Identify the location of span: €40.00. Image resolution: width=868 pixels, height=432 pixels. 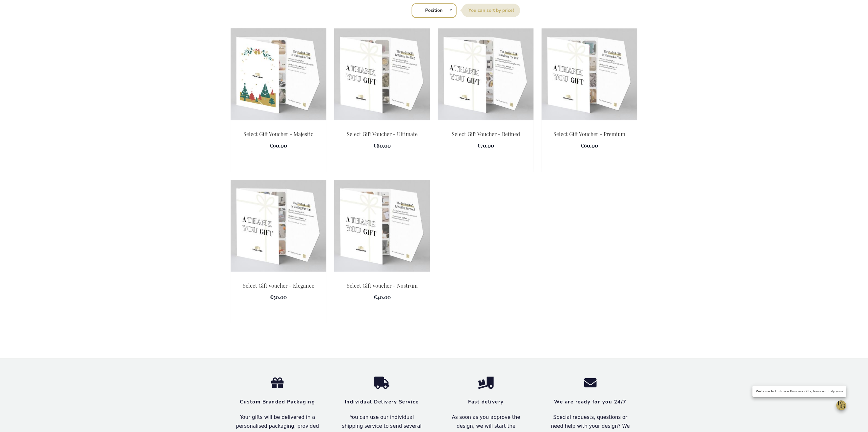
(382, 297).